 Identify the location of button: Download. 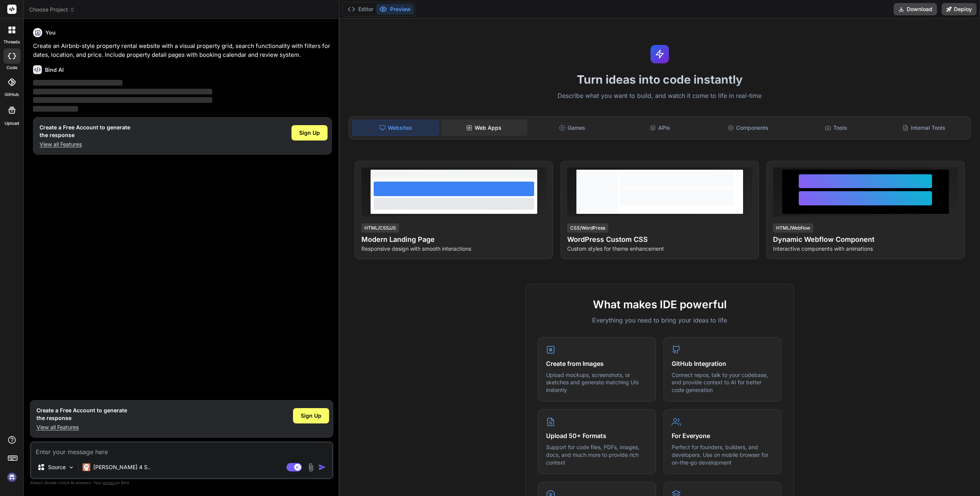
(915, 9).